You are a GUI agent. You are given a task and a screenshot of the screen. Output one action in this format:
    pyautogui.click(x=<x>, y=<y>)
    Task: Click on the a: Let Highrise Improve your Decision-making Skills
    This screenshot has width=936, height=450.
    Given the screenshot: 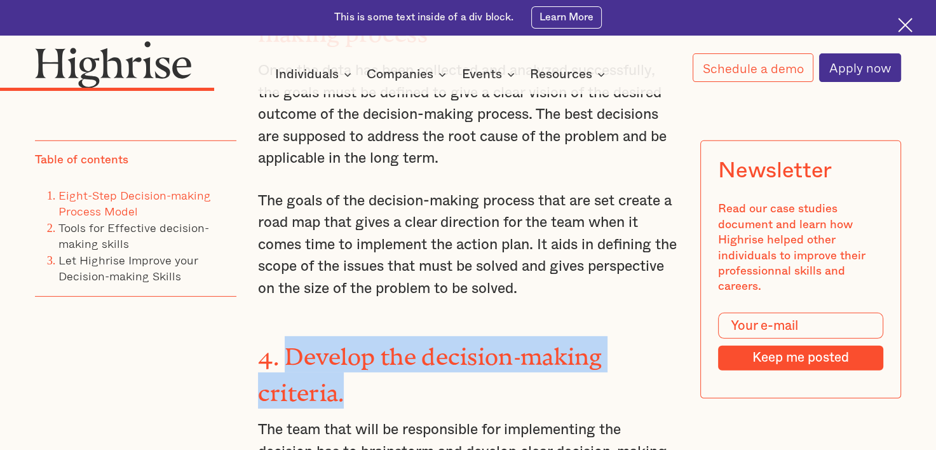 What is the action you would take?
    pyautogui.click(x=128, y=268)
    